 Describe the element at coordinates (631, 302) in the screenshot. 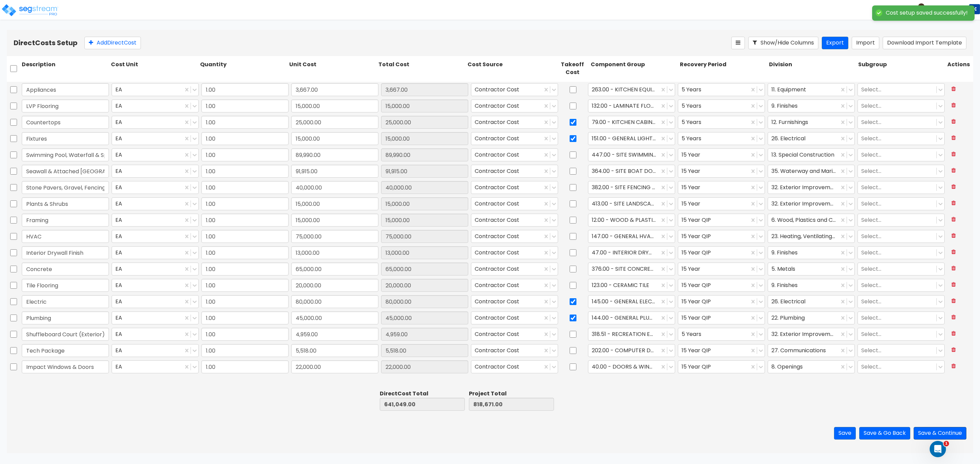

I see `div: 145.00 - GENERAL ELECTRICAL` at that location.